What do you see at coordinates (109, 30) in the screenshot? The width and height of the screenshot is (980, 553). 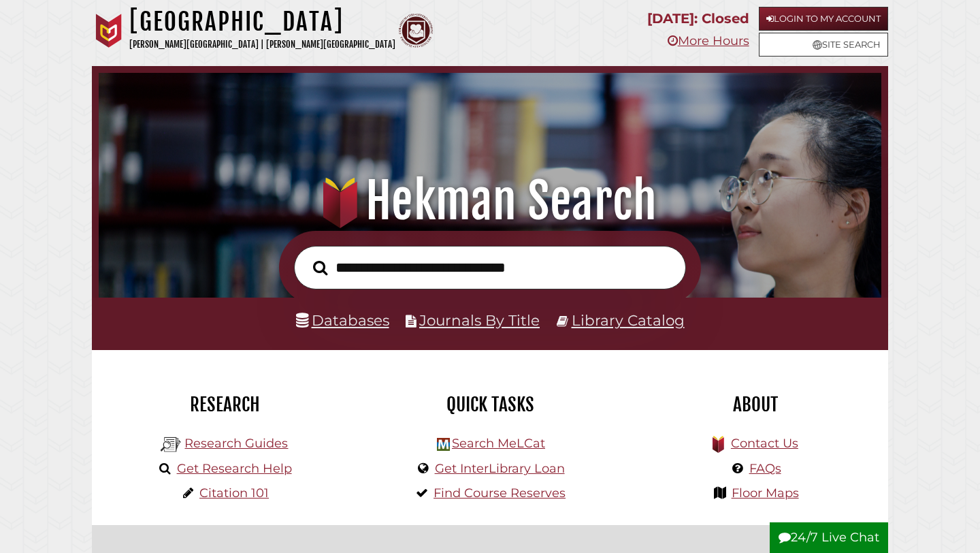 I see `img: Calvin University` at bounding box center [109, 30].